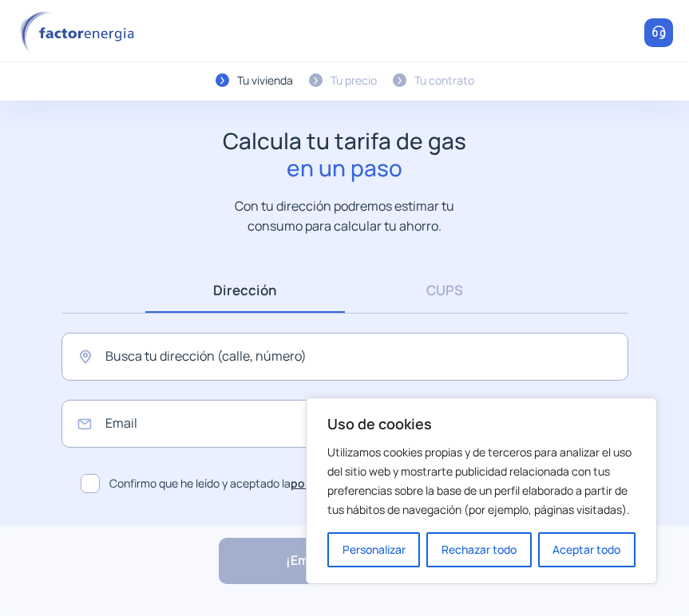  What do you see at coordinates (481, 491) in the screenshot?
I see `div: Uso de cookies` at bounding box center [481, 491].